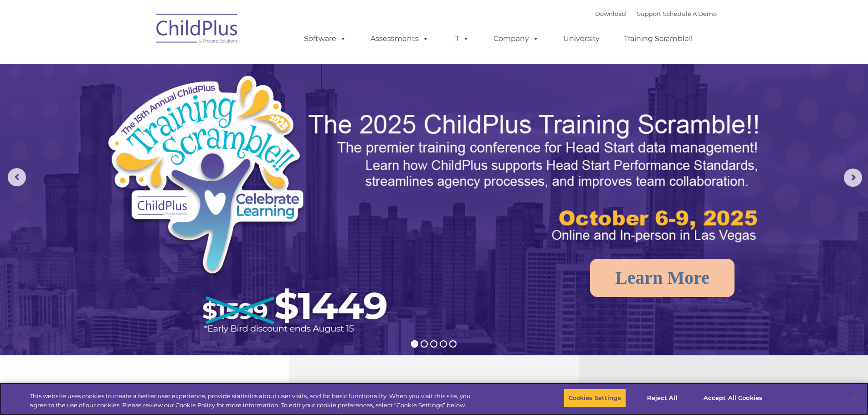 The width and height of the screenshot is (868, 415). What do you see at coordinates (254, 400) in the screenshot?
I see `div: This website uses cookies to create a better user experience, provide statistics about user visit...` at bounding box center [254, 400].